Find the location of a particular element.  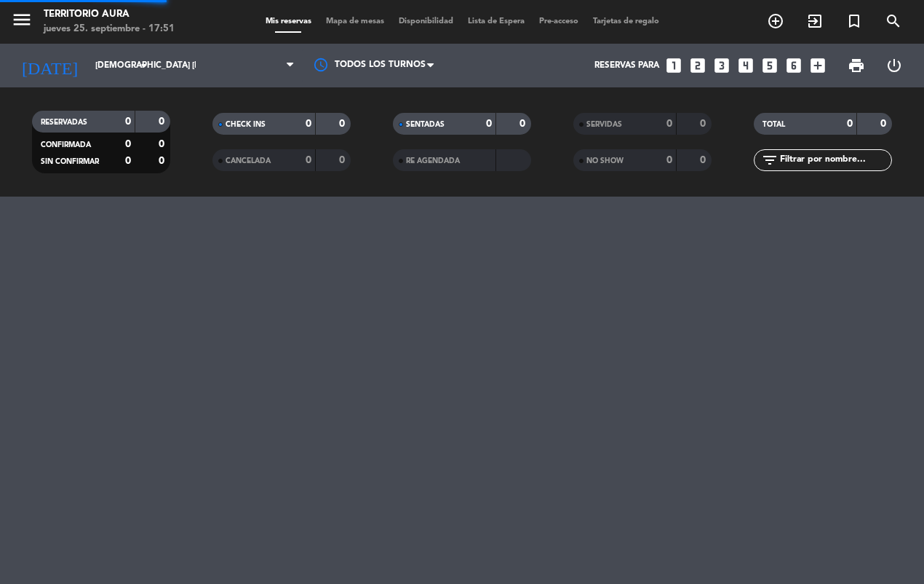

i: filter_list is located at coordinates (770, 160).